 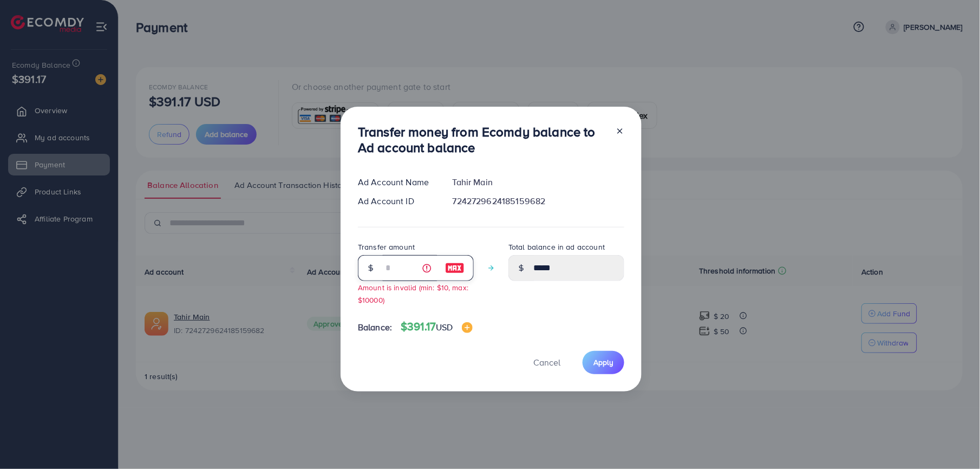 What do you see at coordinates (557, 246) in the screenshot?
I see `label: Total balance in ad account` at bounding box center [557, 246].